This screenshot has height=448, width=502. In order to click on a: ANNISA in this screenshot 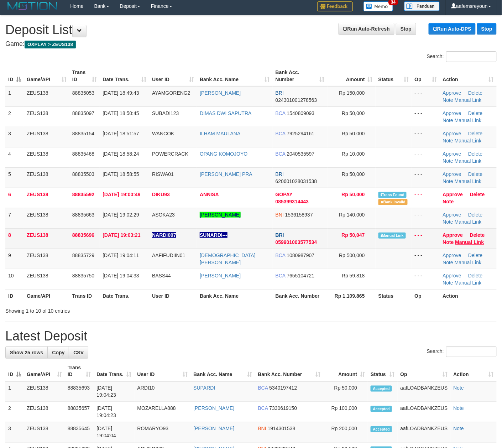, I will do `click(210, 195)`.